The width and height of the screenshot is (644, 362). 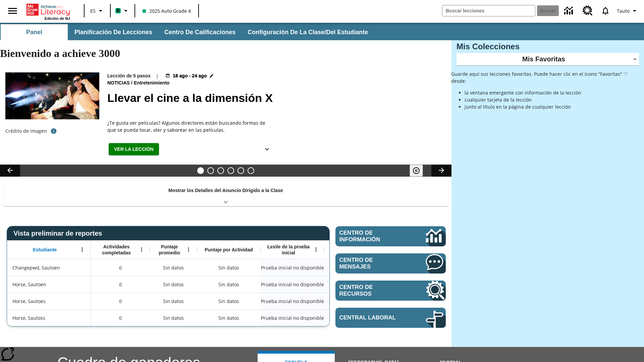 What do you see at coordinates (489, 11) in the screenshot?
I see `input: Buscar campo` at bounding box center [489, 11].